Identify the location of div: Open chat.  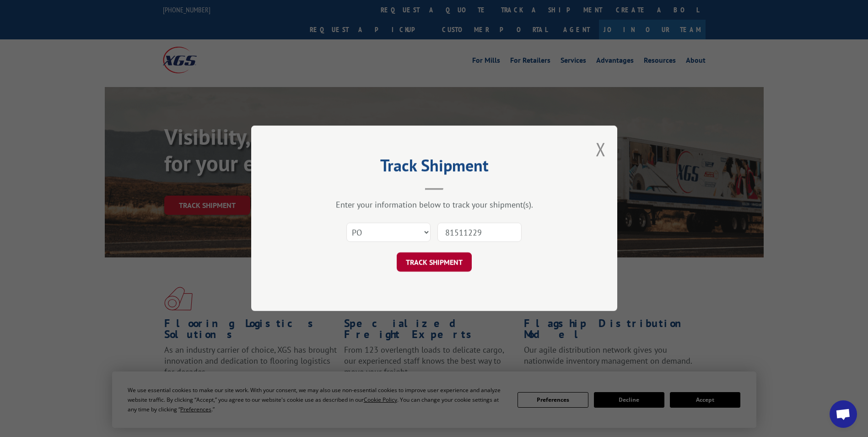
(843, 414).